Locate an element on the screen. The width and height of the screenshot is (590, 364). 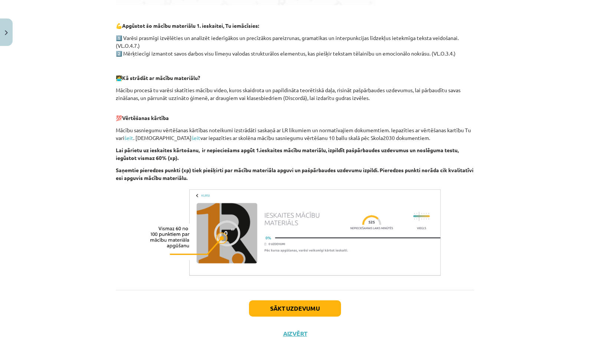
img: icon-close-lesson-0947bae3869378f0d4975bcd49f059093ad1ed9edebbc8119c70593378902aed.svg is located at coordinates (6, 32).